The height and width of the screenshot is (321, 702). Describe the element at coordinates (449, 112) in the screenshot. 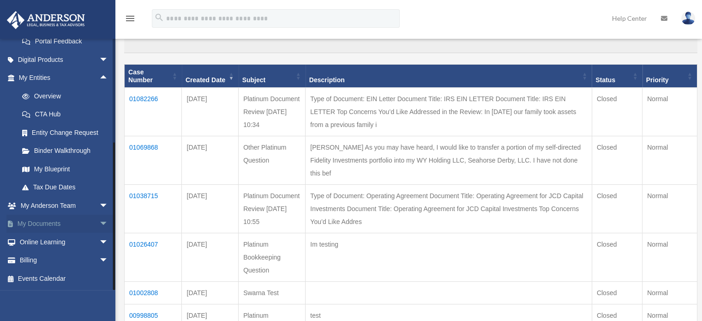

I see `td: Type of Document: EIN Letter Document Title: IRS EIN LETTER Document Title: IRS EIN LETTER Top Co...` at that location.